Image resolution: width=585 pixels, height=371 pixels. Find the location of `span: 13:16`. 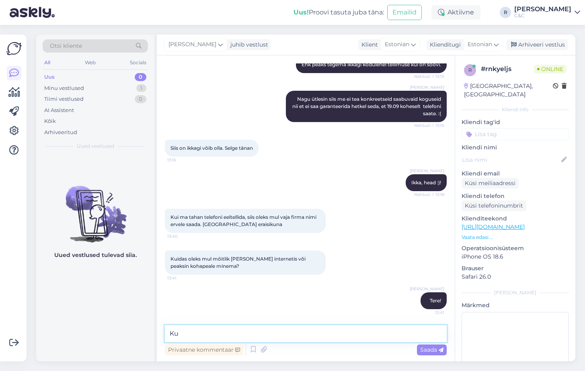

span: 13:16 is located at coordinates (182, 160).